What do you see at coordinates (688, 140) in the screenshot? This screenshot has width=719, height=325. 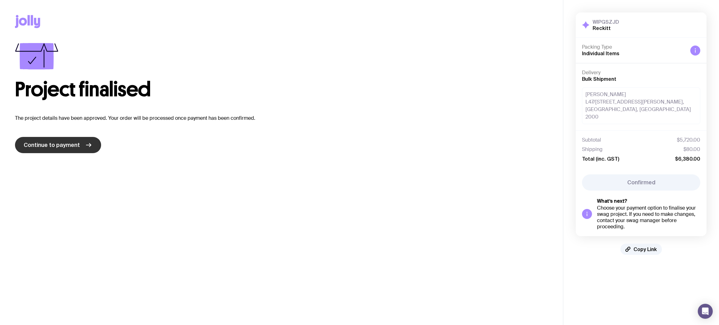 I see `span: $5,720.00` at bounding box center [688, 140].